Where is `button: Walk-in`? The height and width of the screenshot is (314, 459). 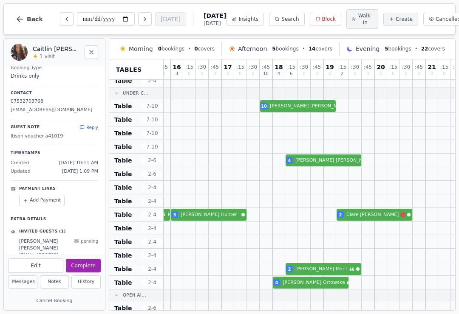 button: Walk-in is located at coordinates (362, 19).